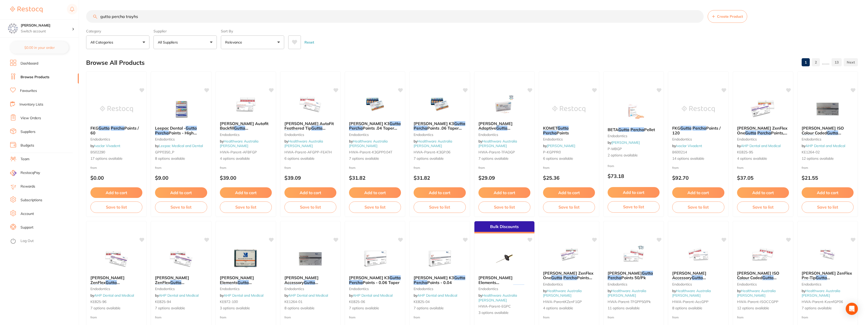 The height and width of the screenshot is (325, 868). What do you see at coordinates (32, 200) in the screenshot?
I see `a: Subscriptions` at bounding box center [32, 200].